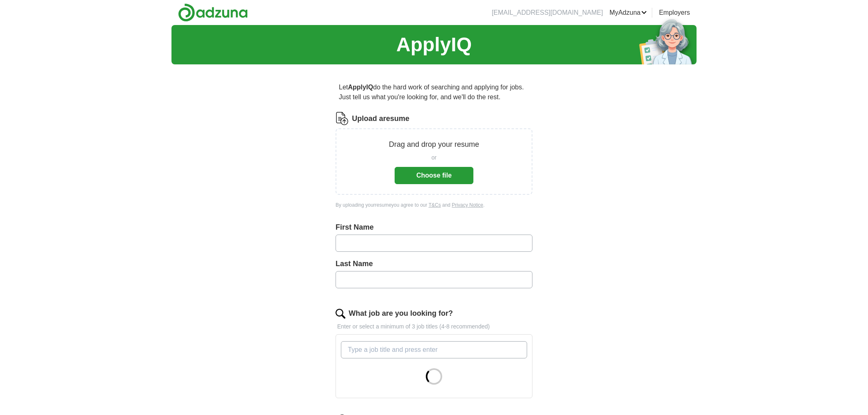 The width and height of the screenshot is (868, 415). I want to click on p: Drag and drop your resume, so click(434, 145).